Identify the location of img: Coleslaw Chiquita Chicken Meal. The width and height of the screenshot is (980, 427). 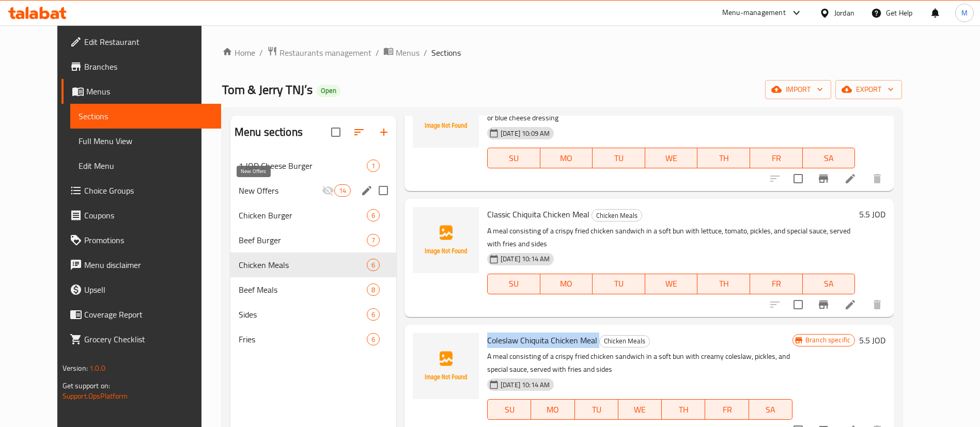
(445, 366).